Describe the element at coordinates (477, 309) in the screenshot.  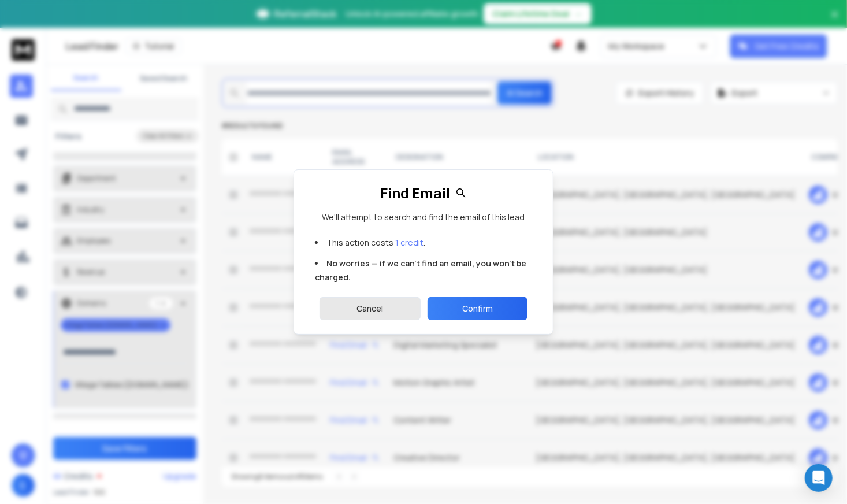
I see `button: Confirm` at that location.